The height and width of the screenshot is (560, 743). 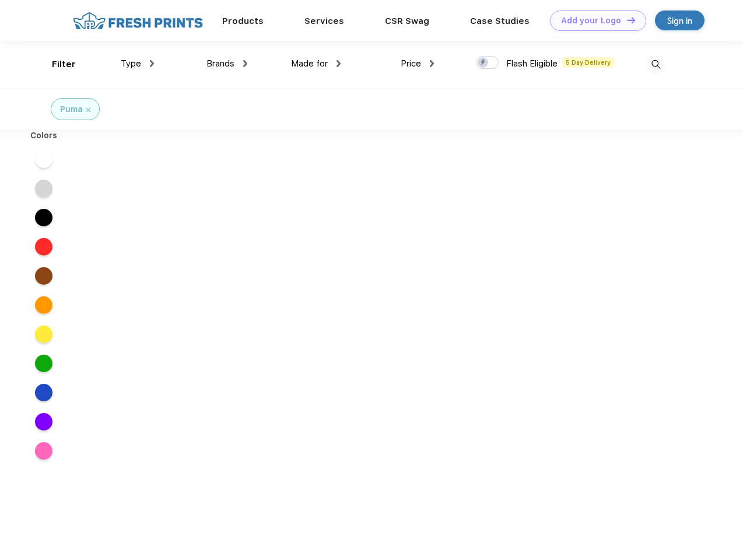 I want to click on img: filter_cancel.svg, so click(x=88, y=110).